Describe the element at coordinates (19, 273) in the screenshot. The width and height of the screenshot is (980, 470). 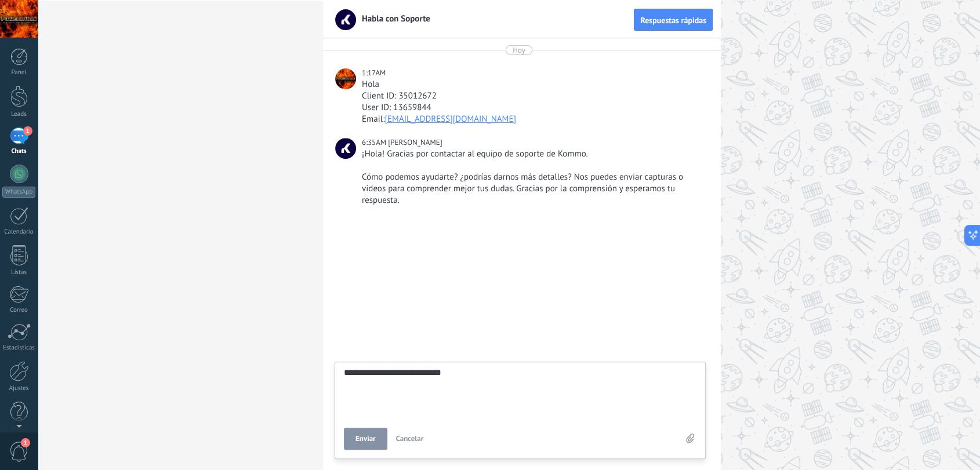
I see `div: Listas` at that location.